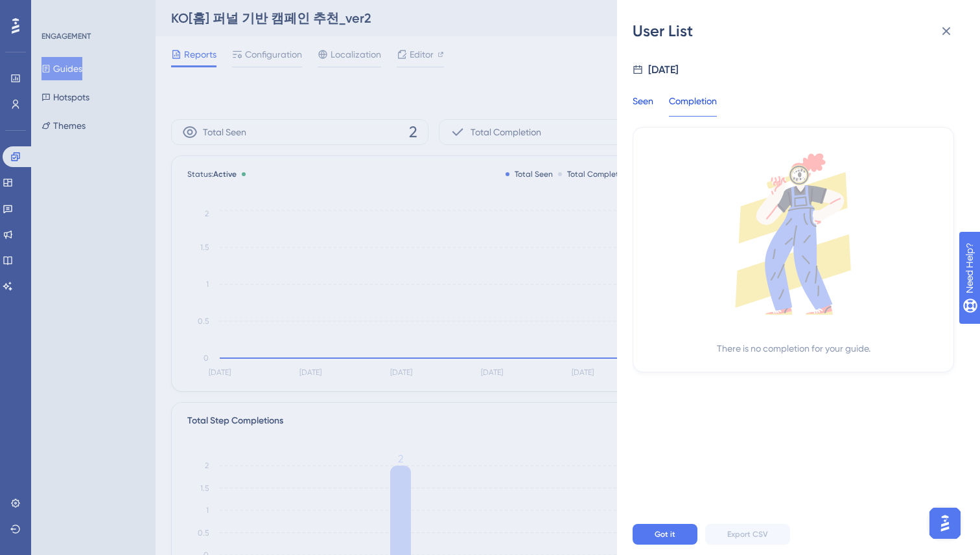  I want to click on span: Got it, so click(666, 535).